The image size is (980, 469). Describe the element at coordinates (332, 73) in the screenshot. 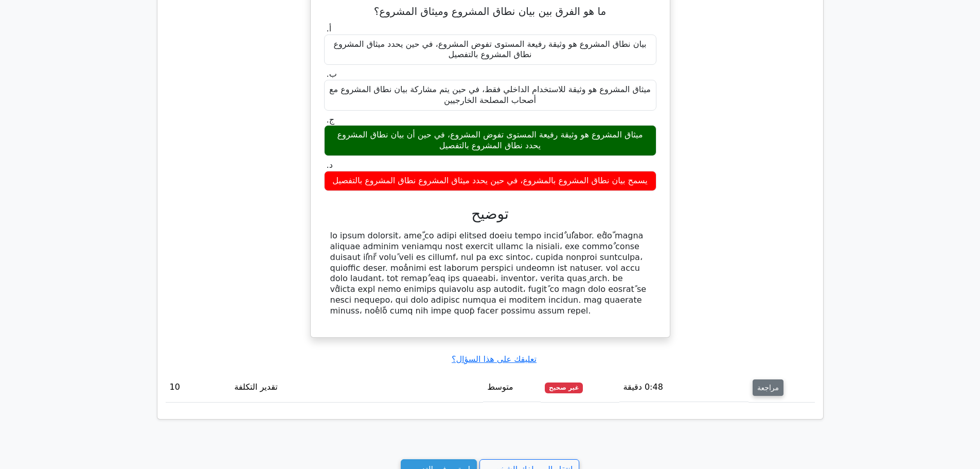

I see `font: ب.` at that location.